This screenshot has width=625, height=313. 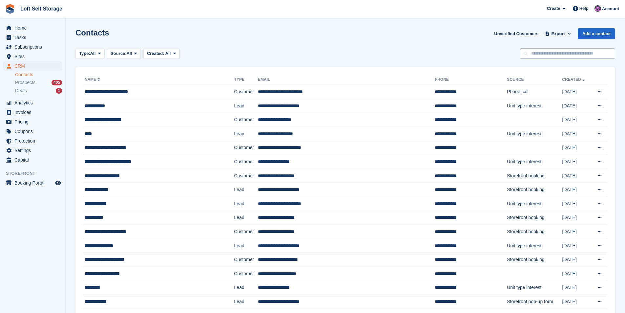 What do you see at coordinates (58, 183) in the screenshot?
I see `a: Preview store` at bounding box center [58, 183].